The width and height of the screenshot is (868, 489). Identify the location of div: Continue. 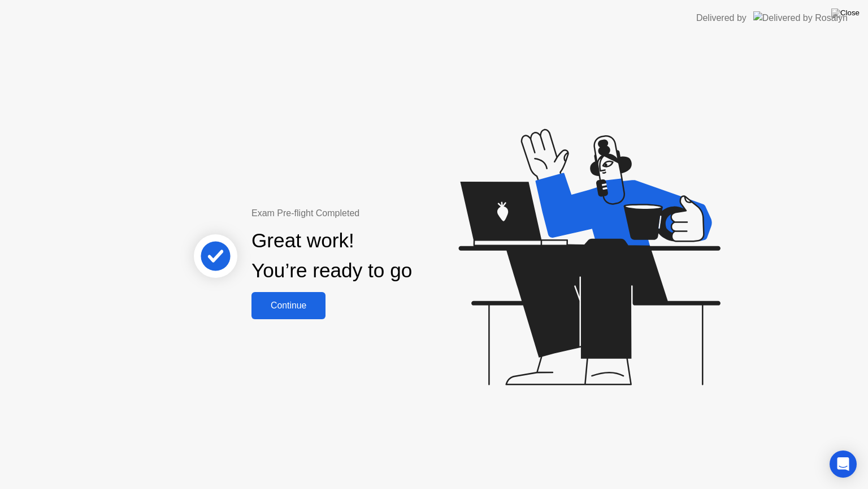
(288, 306).